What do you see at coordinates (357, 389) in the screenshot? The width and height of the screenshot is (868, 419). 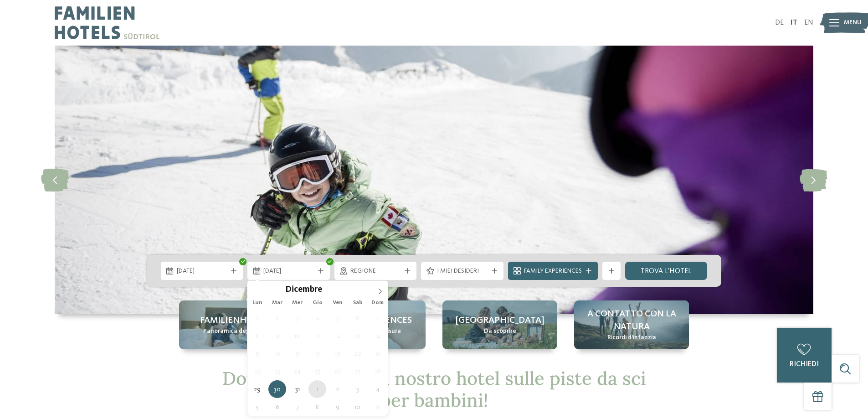 I see `span: Gennaio 3, 2026` at bounding box center [357, 389].